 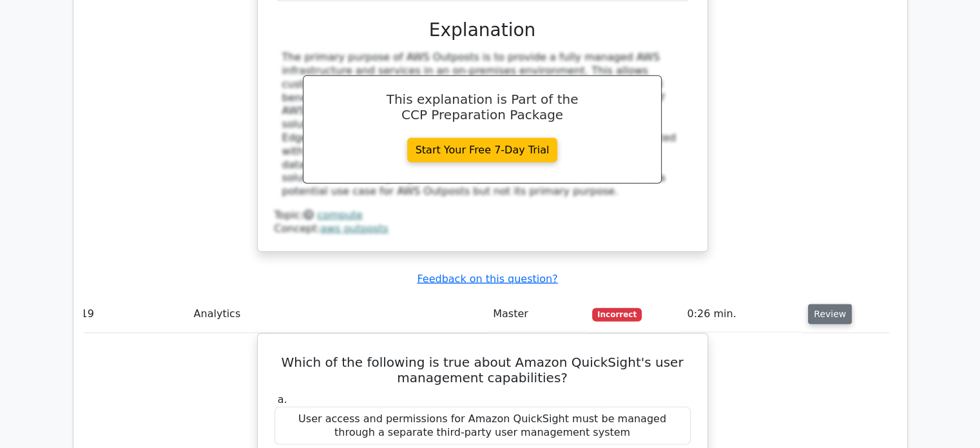 What do you see at coordinates (132, 315) in the screenshot?
I see `td: 19` at bounding box center [132, 315].